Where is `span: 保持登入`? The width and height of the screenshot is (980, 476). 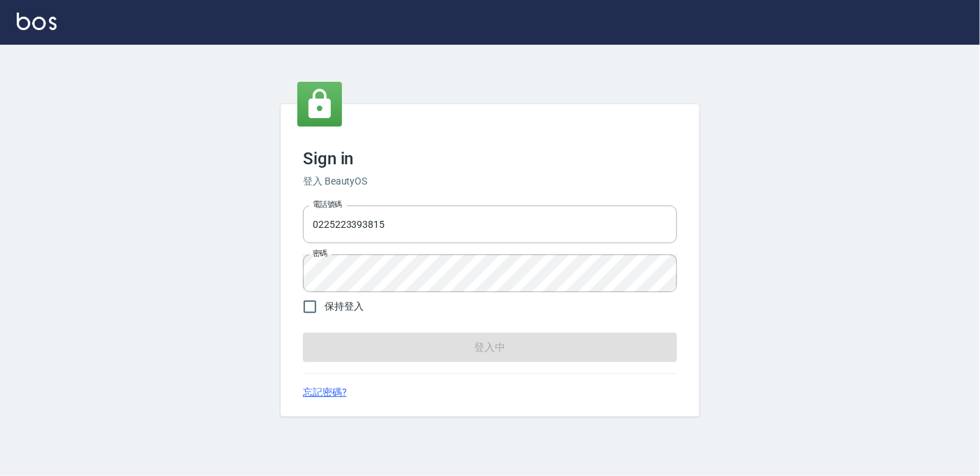 span: 保持登入 is located at coordinates (344, 306).